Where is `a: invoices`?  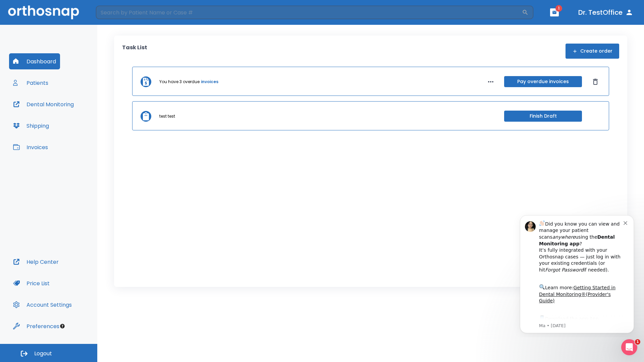
a: invoices is located at coordinates (210, 82).